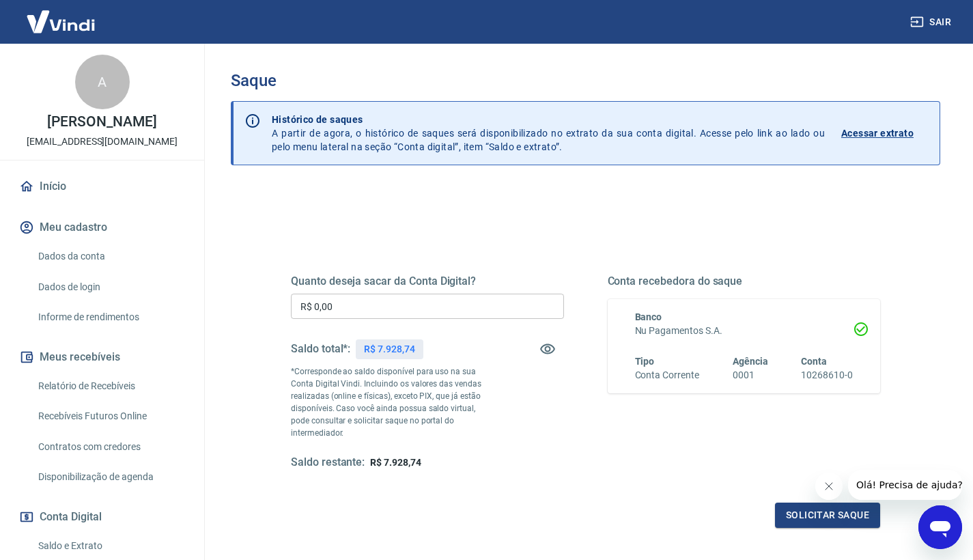 This screenshot has height=560, width=973. What do you see at coordinates (828, 515) in the screenshot?
I see `button: Solicitar saque` at bounding box center [828, 515].